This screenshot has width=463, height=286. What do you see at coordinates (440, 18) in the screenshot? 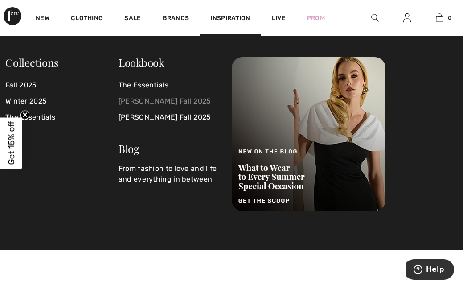
I see `a: 0` at bounding box center [440, 18].